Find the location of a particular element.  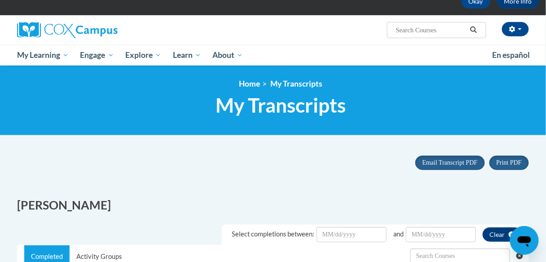

span: About is located at coordinates (228, 55).